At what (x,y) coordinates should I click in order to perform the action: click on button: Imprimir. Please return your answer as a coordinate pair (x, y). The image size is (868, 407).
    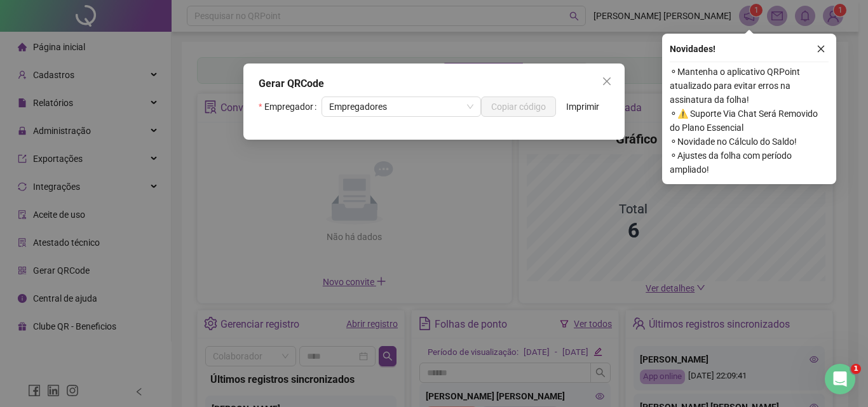
    Looking at the image, I should click on (582, 106).